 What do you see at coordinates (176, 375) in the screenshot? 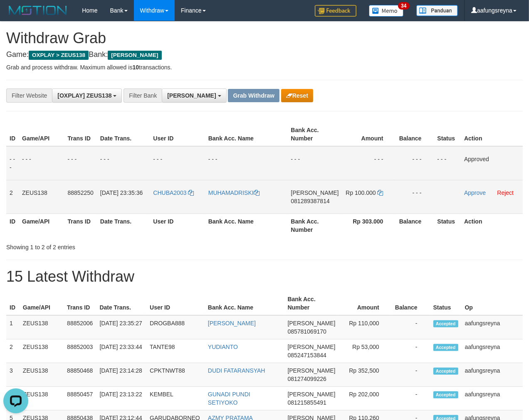
I see `td: CPKTNWT88` at bounding box center [176, 375].